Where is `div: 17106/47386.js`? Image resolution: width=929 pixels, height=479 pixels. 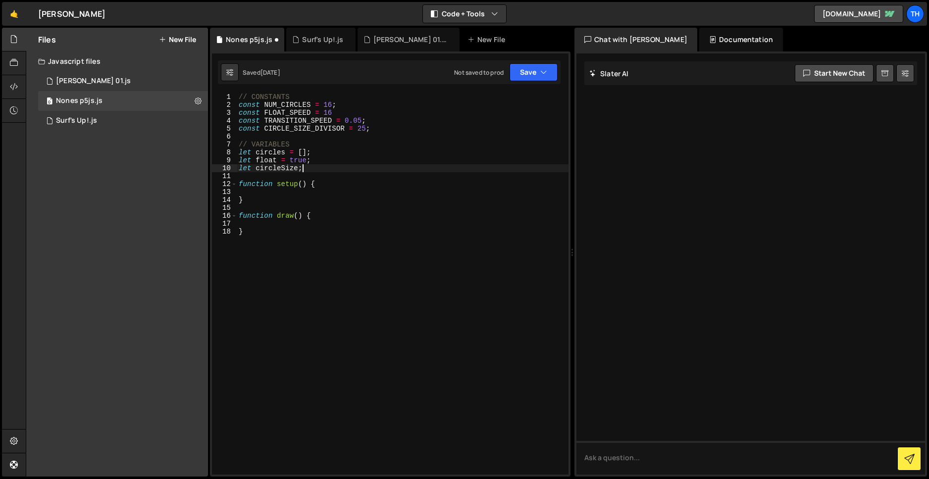
div: 17106/47386.js is located at coordinates (123, 101).